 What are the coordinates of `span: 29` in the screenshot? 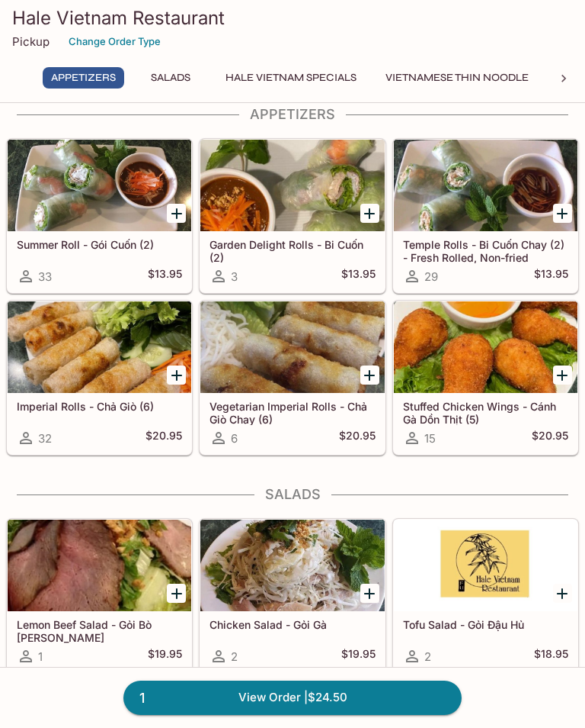 It's located at (431, 276).